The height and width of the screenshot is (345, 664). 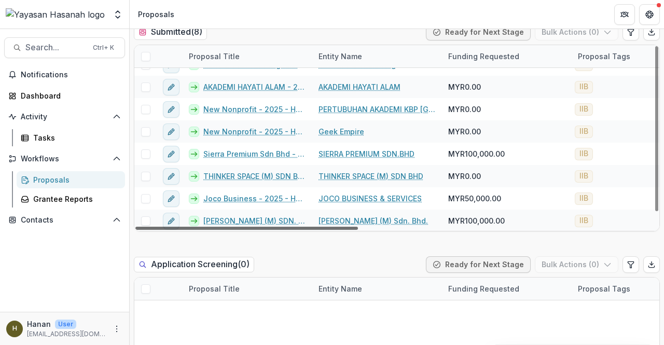 What do you see at coordinates (71, 137) in the screenshot?
I see `a: Tasks` at bounding box center [71, 137].